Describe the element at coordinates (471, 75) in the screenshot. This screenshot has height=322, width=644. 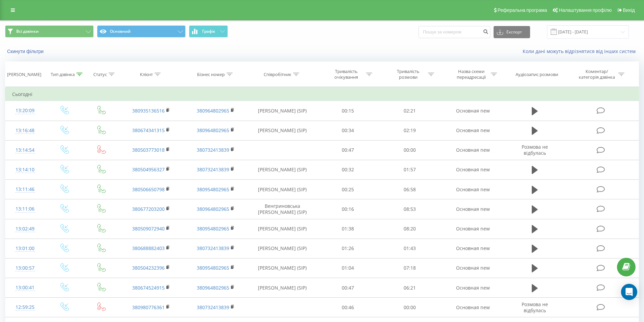
I see `div: Назва схеми переадресації` at that location.